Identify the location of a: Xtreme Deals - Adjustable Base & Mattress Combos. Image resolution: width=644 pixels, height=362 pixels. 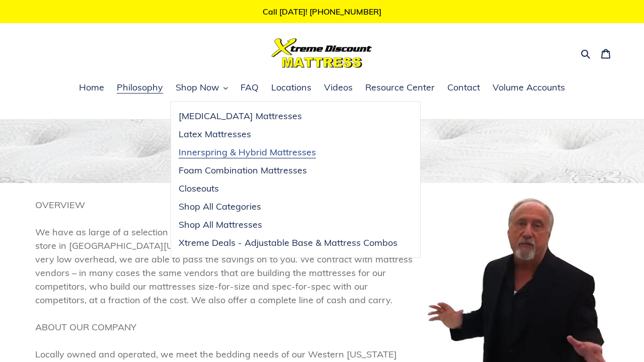
(288, 243).